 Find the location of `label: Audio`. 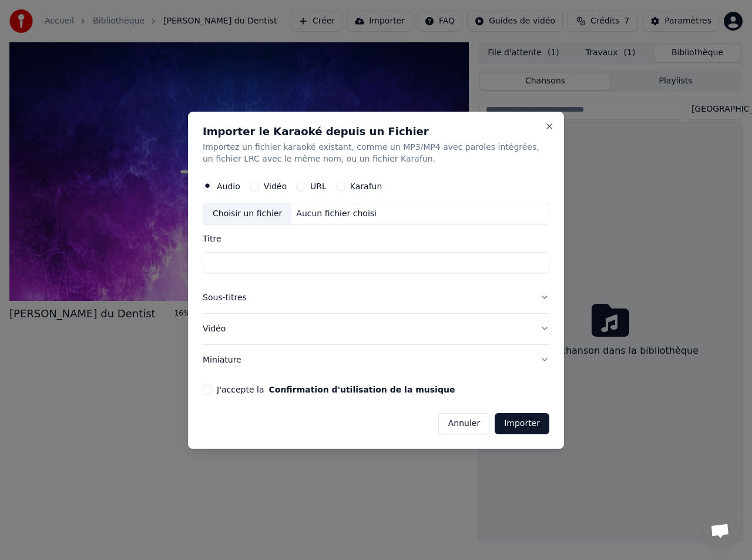

label: Audio is located at coordinates (229, 186).